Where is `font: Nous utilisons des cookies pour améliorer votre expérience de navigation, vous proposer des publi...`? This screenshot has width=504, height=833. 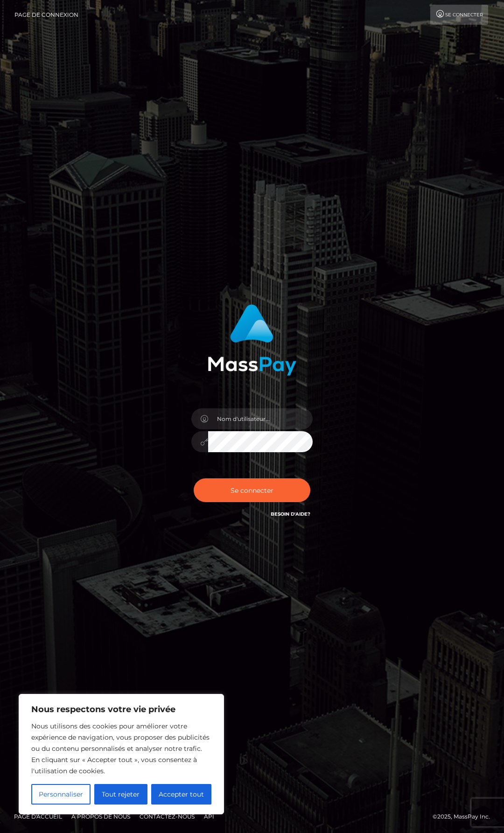
font: Nous utilisons des cookies pour améliorer votre expérience de navigation, vous proposer des publi... is located at coordinates (120, 749).